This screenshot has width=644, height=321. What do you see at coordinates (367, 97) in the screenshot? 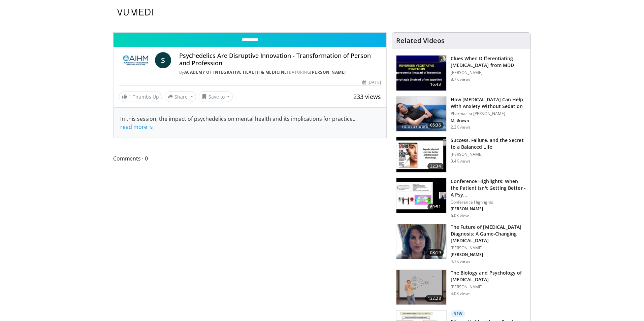
I see `span: 233 views` at bounding box center [367, 97].